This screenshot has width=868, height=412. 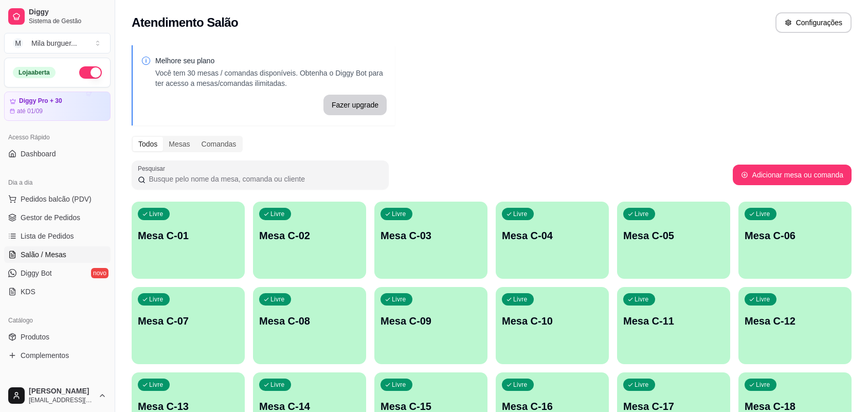 I want to click on span: Diggy, so click(x=67, y=12).